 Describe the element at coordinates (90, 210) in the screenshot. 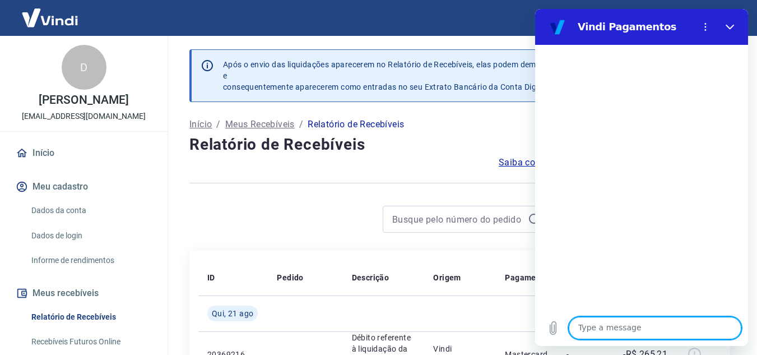

I see `a: Dados da conta` at that location.